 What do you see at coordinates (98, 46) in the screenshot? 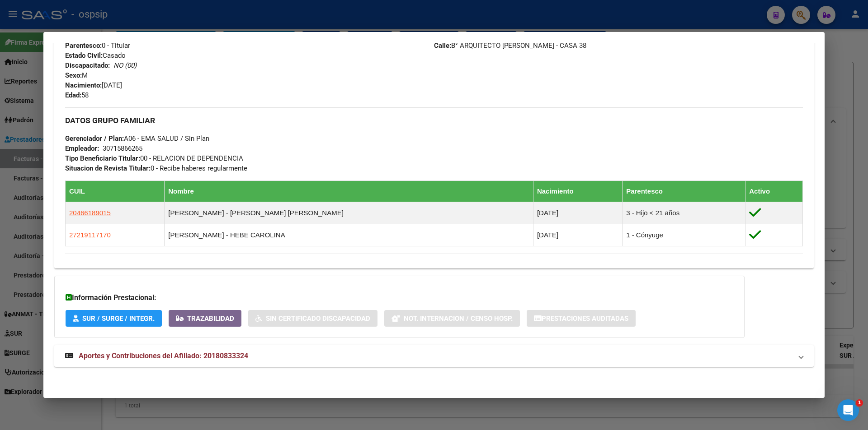
I see `span: 0 - Titular` at bounding box center [98, 46].